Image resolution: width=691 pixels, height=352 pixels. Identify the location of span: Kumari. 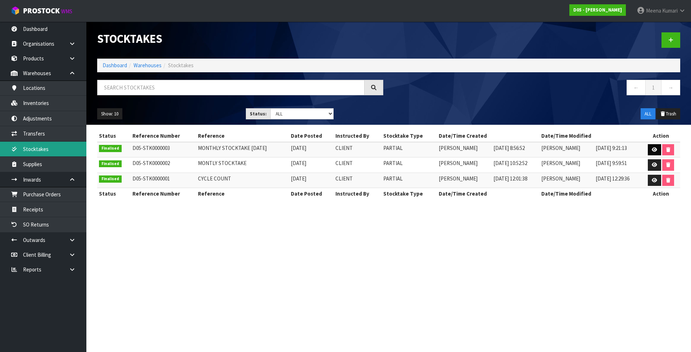
(670, 10).